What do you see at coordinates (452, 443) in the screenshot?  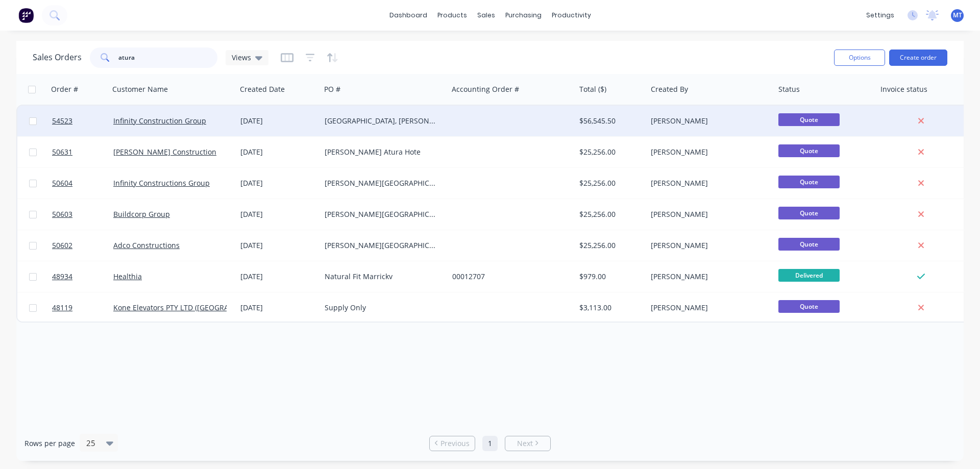 I see `a: Previous page` at bounding box center [452, 443].